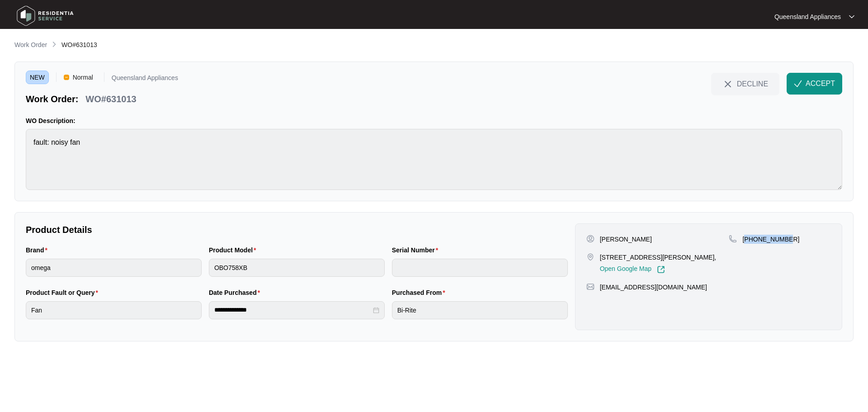  Describe the element at coordinates (113, 267) in the screenshot. I see `input: Brand` at that location.